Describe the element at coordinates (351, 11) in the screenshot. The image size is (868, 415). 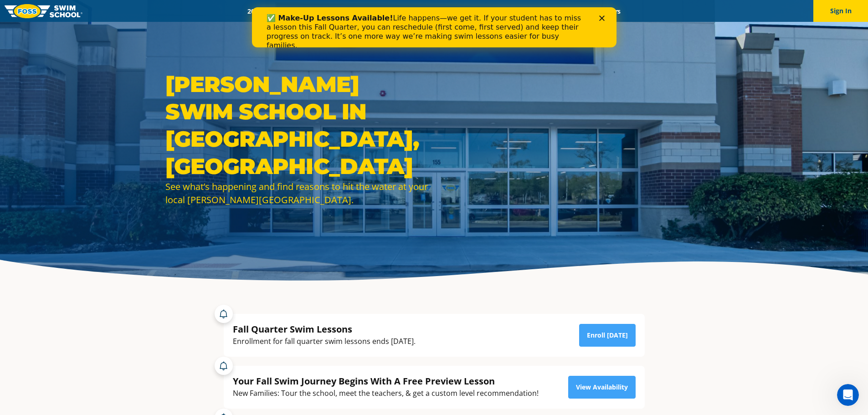
I see `div: Close` at that location.